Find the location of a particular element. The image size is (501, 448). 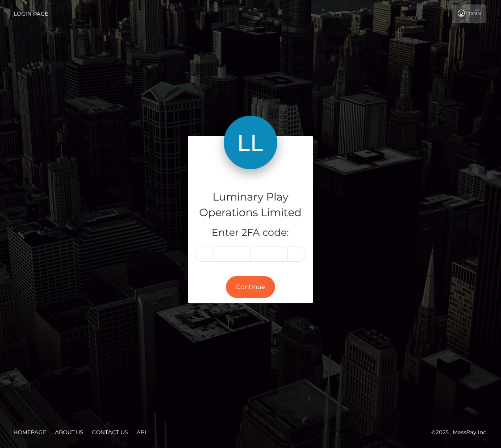

a: About Us is located at coordinates (69, 432).